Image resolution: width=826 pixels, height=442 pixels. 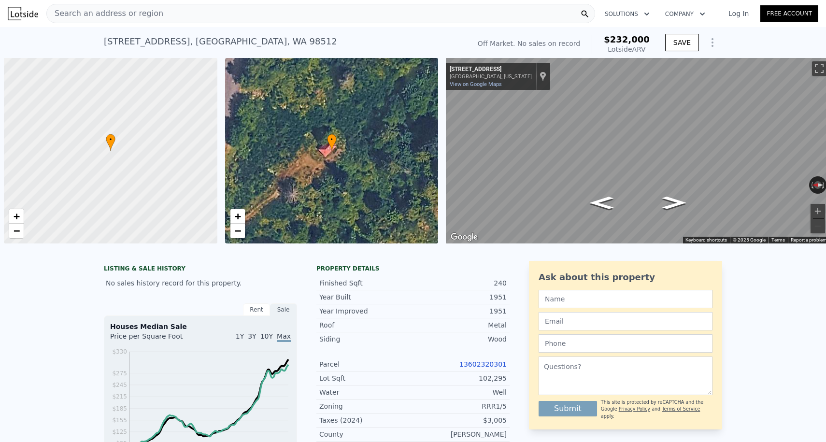 What do you see at coordinates (366, 311) in the screenshot?
I see `div: Year Improved` at bounding box center [366, 311].